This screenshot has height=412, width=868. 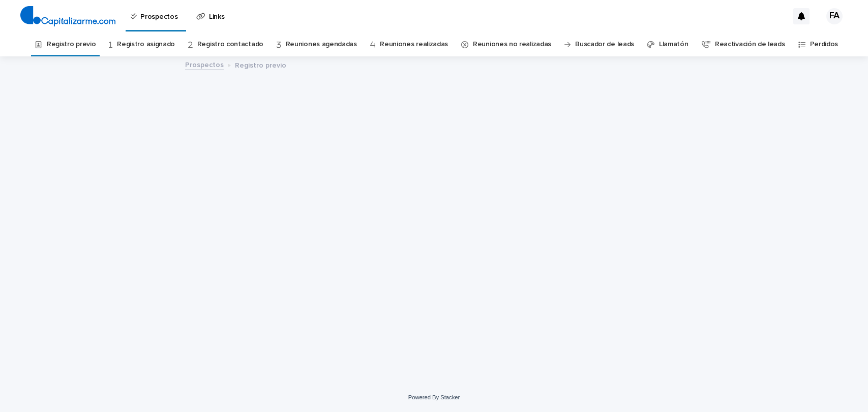 I want to click on a: Registro previo, so click(x=71, y=44).